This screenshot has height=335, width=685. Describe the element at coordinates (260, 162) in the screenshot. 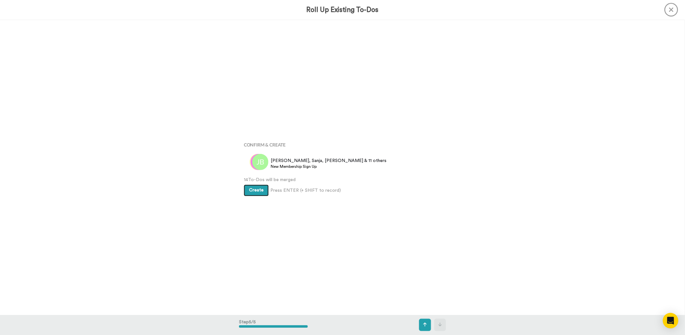

I see `img: jb.png` at that location.